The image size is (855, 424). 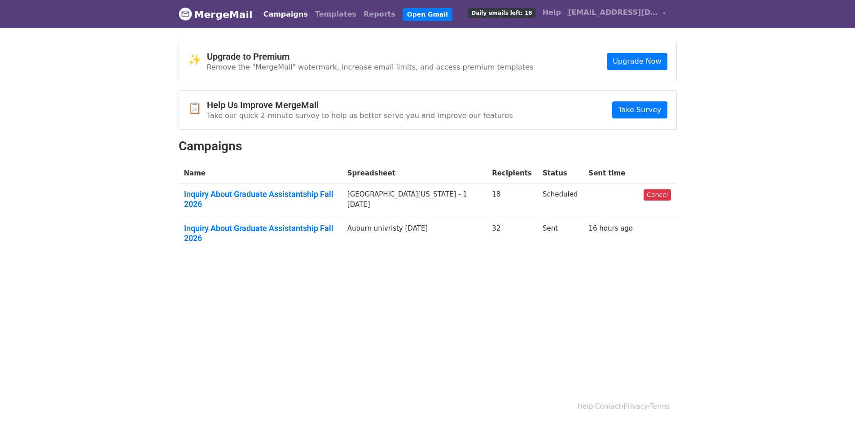 I want to click on a: Contact, so click(x=608, y=406).